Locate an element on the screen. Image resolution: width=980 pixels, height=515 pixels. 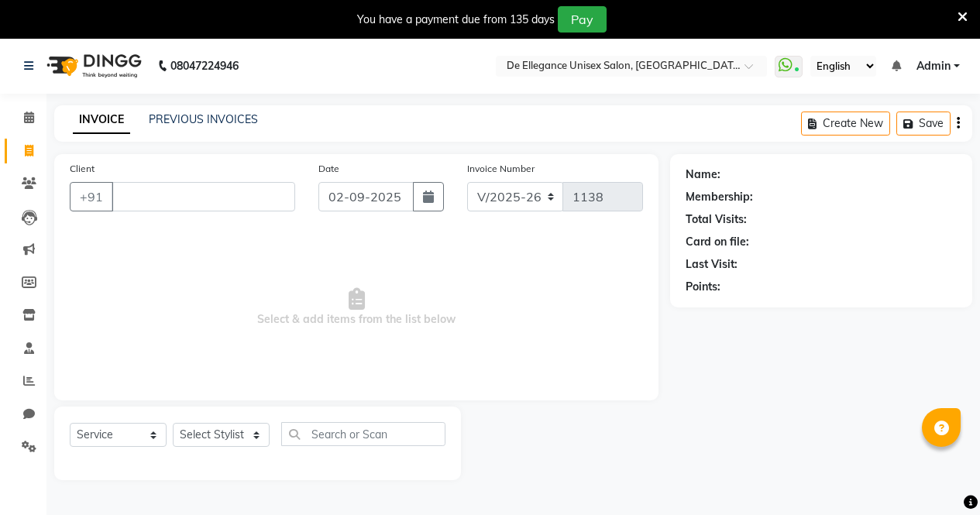
input: Search by Name/Mobile/Email/Code is located at coordinates (203, 197).